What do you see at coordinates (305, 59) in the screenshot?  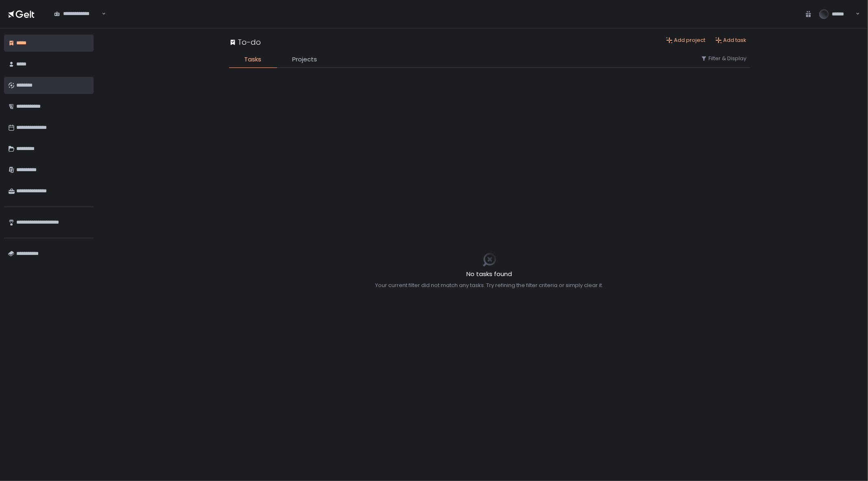 I see `span: Projects` at bounding box center [305, 59].